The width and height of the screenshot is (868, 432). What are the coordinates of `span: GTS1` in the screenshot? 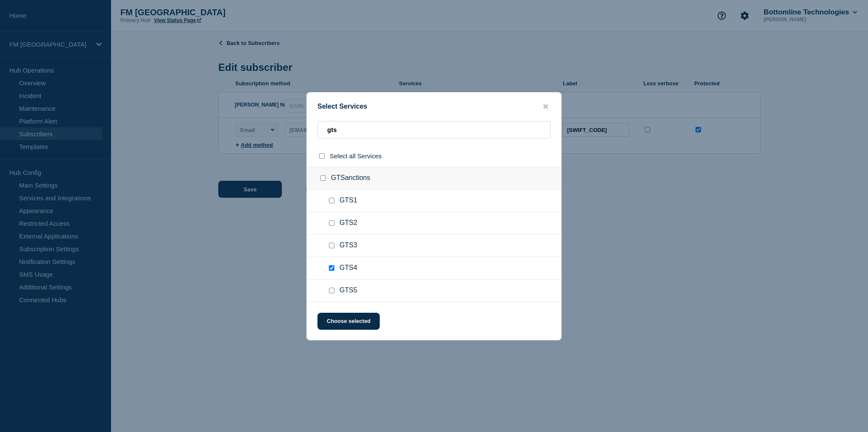 It's located at (348, 201).